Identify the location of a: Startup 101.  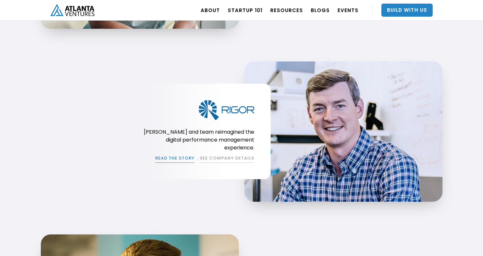
(245, 10).